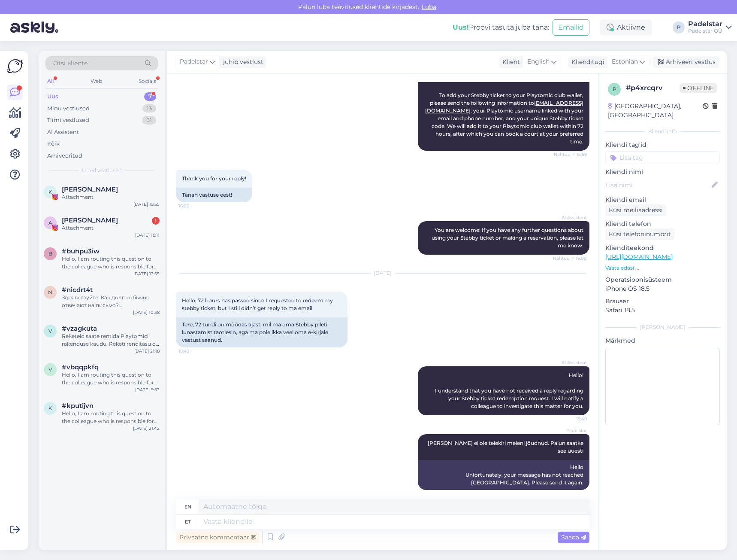  Describe the element at coordinates (242, 62) in the screenshot. I see `div: juhib vestlust` at that location.